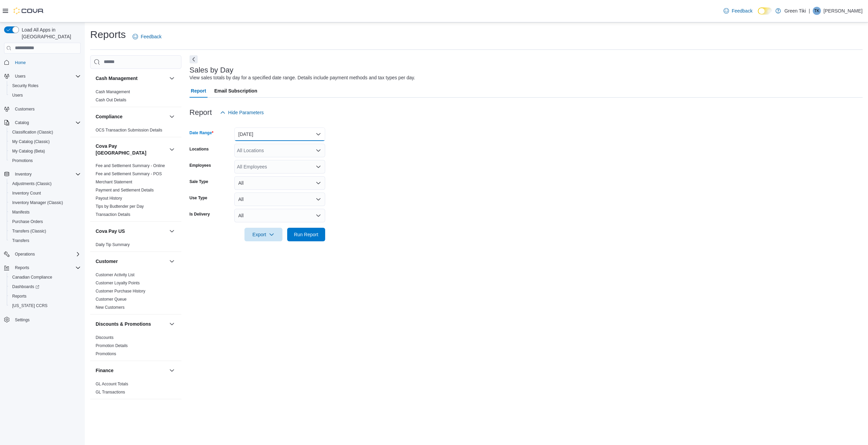 The width and height of the screenshot is (868, 445). Describe the element at coordinates (29, 231) in the screenshot. I see `a: Transfers (Classic)` at that location.